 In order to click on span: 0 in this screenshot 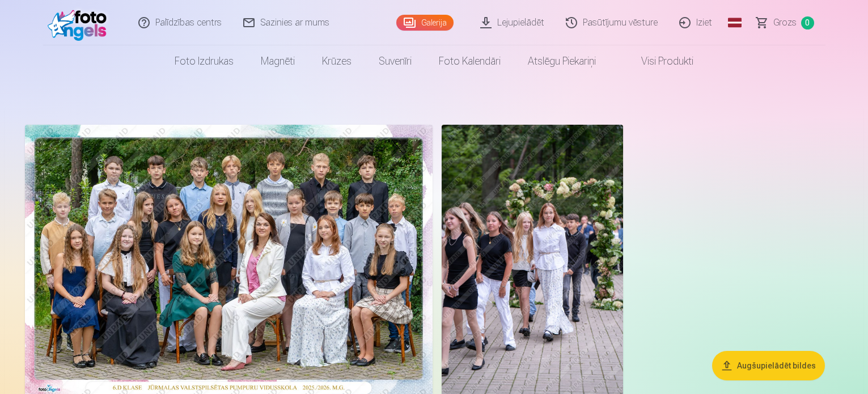, I will do `click(808, 23)`.